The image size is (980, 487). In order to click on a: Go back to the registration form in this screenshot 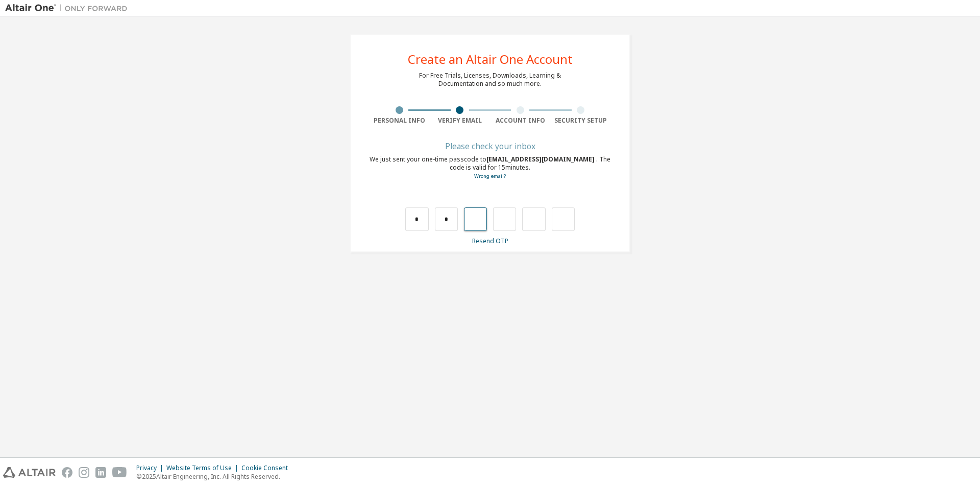, I will do `click(490, 175)`.